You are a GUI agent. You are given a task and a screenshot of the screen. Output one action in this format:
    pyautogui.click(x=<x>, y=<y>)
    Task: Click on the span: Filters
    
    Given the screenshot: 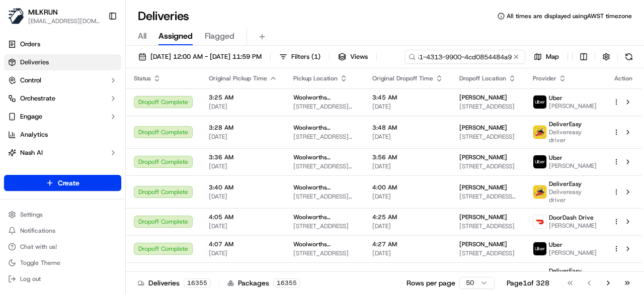 What is the action you would take?
    pyautogui.click(x=306, y=57)
    